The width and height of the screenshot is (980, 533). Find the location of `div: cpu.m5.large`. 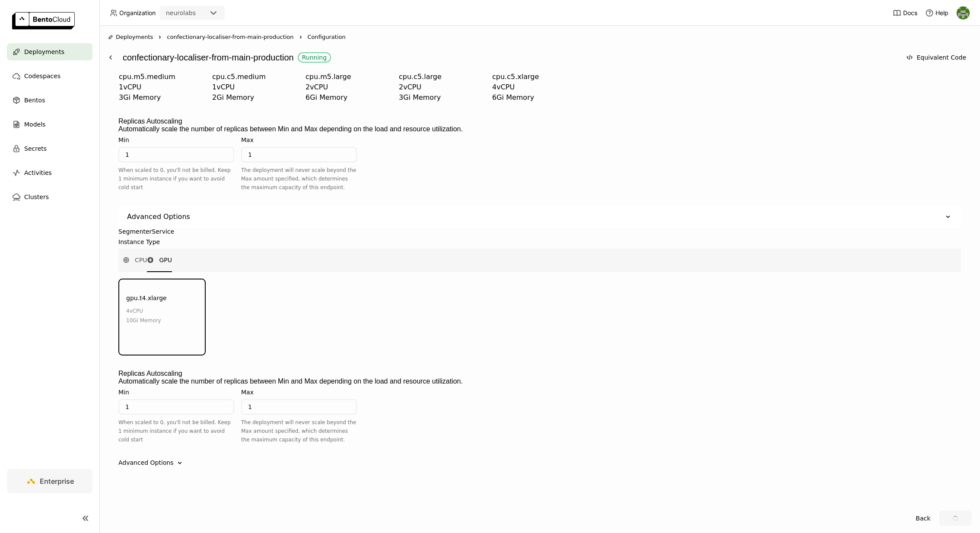

div: cpu.m5.large is located at coordinates (349, 77).